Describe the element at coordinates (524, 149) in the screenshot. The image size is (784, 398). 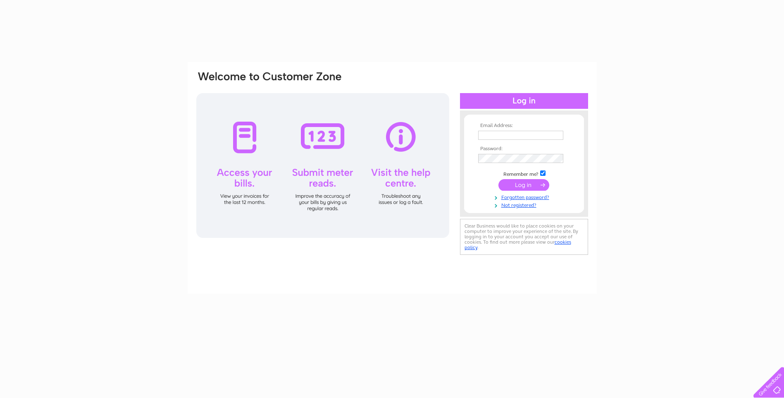
I see `th: Password:` at that location.